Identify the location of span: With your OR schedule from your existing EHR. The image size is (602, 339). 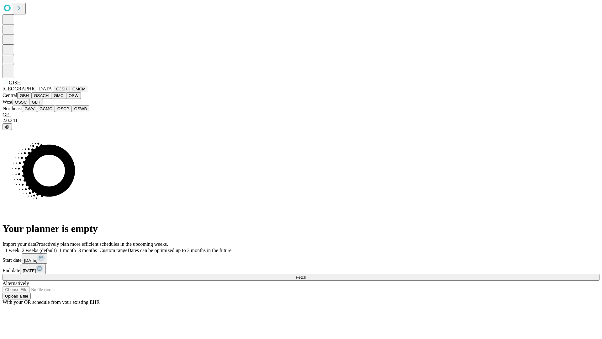
(51, 302).